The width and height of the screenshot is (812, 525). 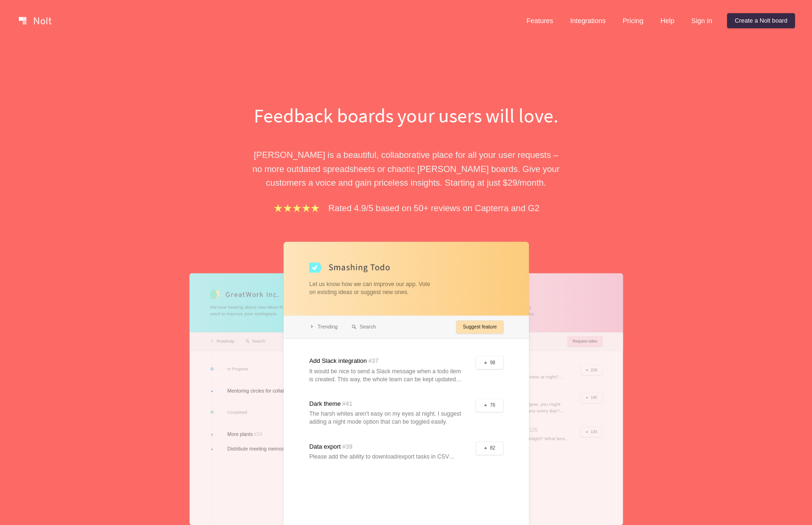 What do you see at coordinates (434, 208) in the screenshot?
I see `p: Rated 4.9/5 based on 50+ reviews on Capterra and G2` at bounding box center [434, 208].